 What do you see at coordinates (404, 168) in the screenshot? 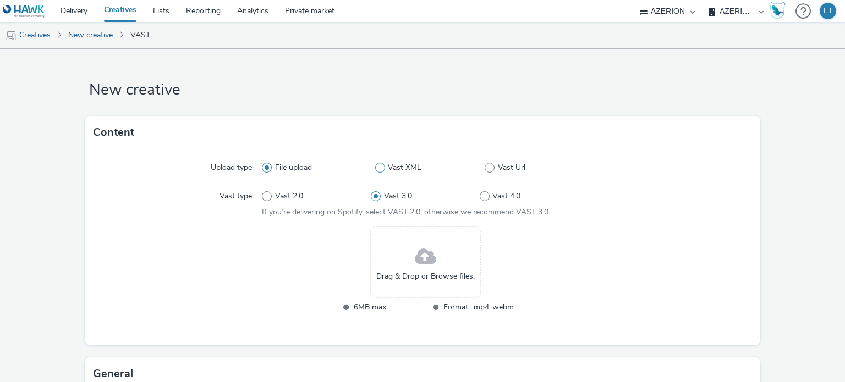
I see `span: Vast XML` at bounding box center [404, 168].